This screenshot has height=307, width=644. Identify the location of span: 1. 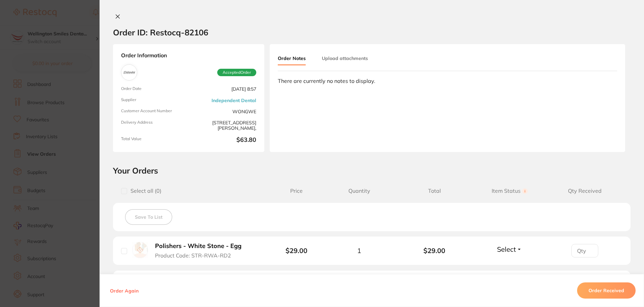
(359, 250).